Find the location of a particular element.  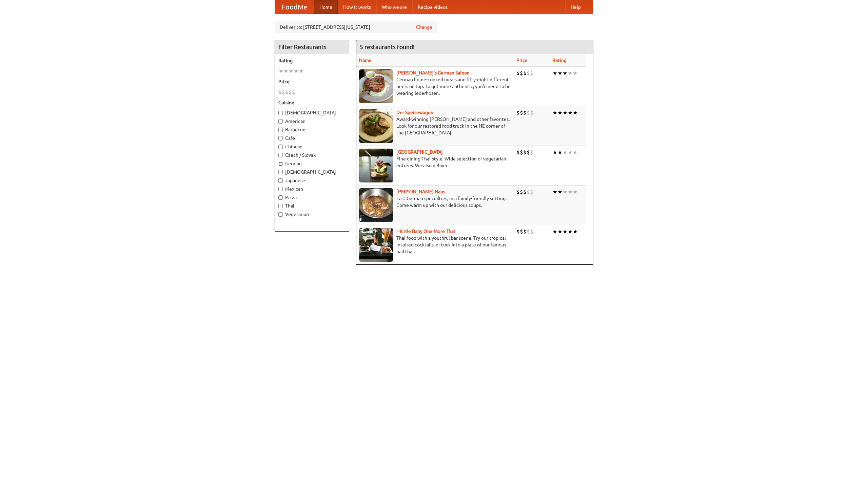

a: Price is located at coordinates (522, 60).